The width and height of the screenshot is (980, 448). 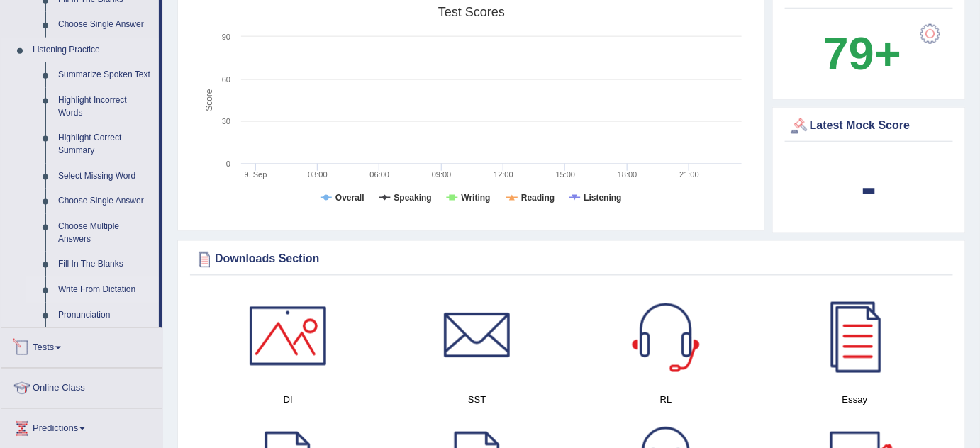 What do you see at coordinates (82, 386) in the screenshot?
I see `a: Online Class` at bounding box center [82, 386].